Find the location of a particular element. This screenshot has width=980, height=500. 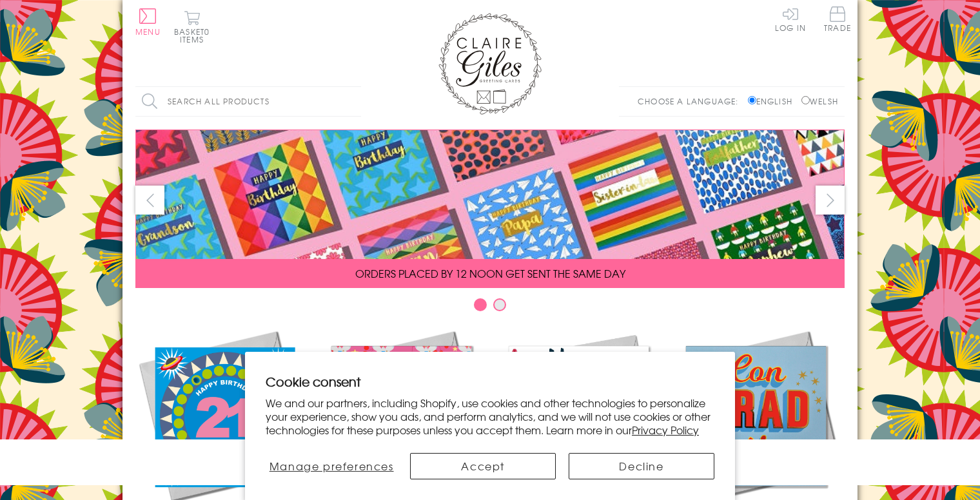

input: Search is located at coordinates (355, 101).